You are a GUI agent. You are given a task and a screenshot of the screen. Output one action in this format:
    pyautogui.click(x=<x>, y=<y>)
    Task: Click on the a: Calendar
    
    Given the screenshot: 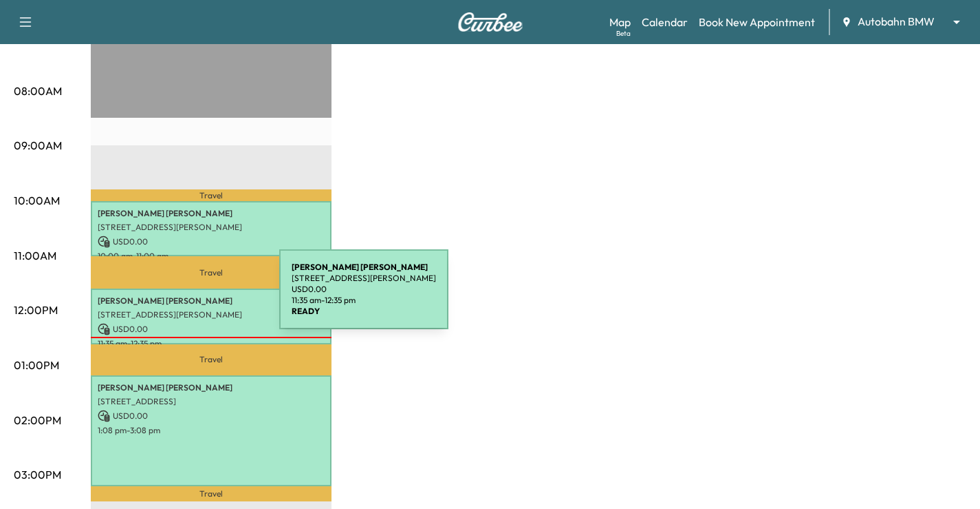 What is the action you would take?
    pyautogui.click(x=664, y=22)
    